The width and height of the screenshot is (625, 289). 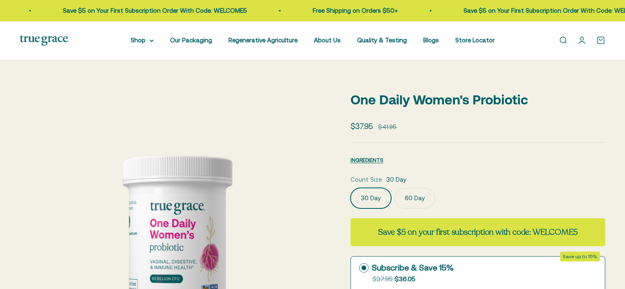 What do you see at coordinates (142, 40) in the screenshot?
I see `summary: Shop` at bounding box center [142, 40].